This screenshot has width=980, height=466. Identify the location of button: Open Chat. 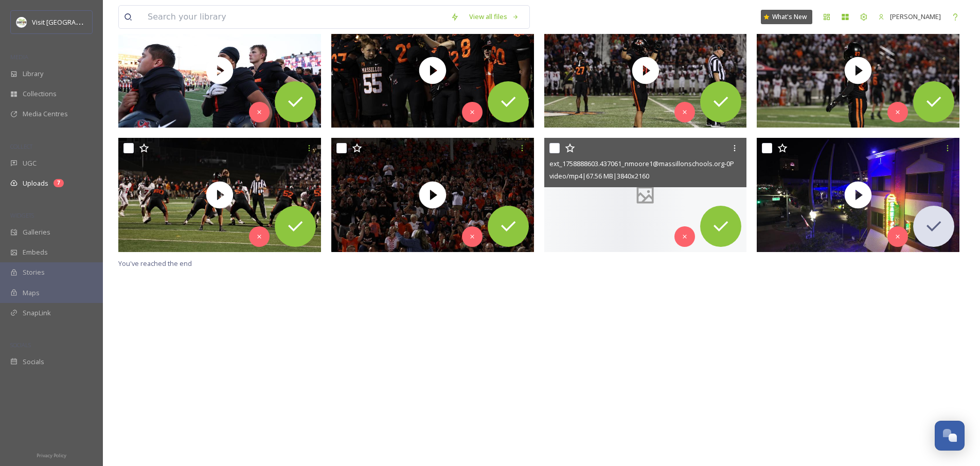
(950, 436).